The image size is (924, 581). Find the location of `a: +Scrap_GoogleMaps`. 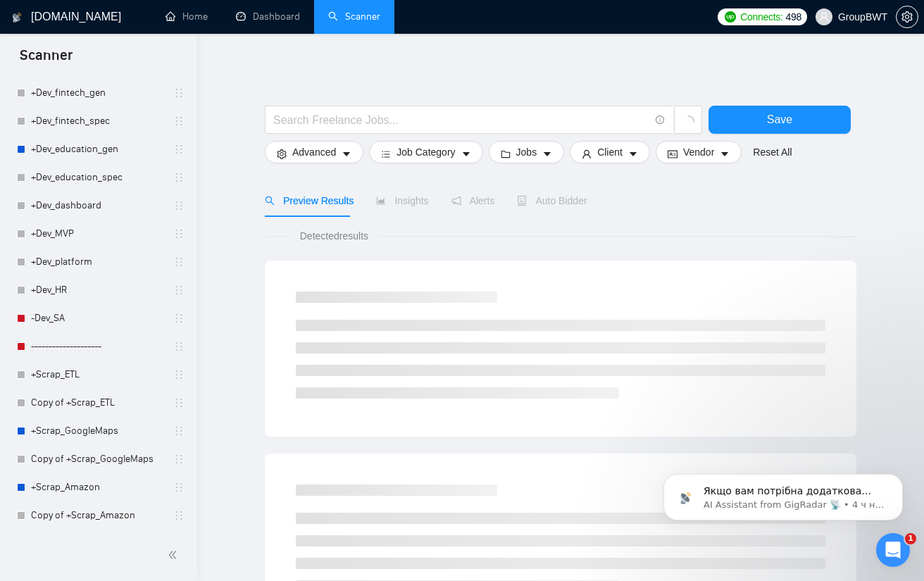

a: +Scrap_GoogleMaps is located at coordinates (98, 431).